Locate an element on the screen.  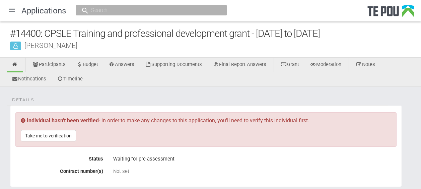
a: Budget is located at coordinates (87, 65).